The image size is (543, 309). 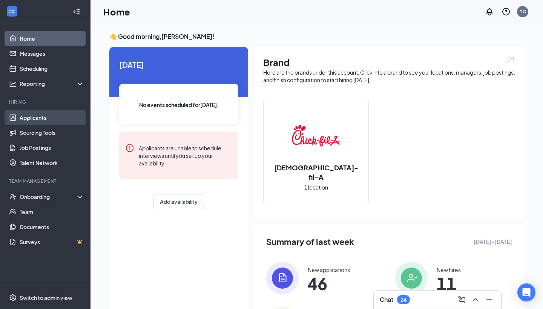 I want to click on svg: Error, so click(x=130, y=148).